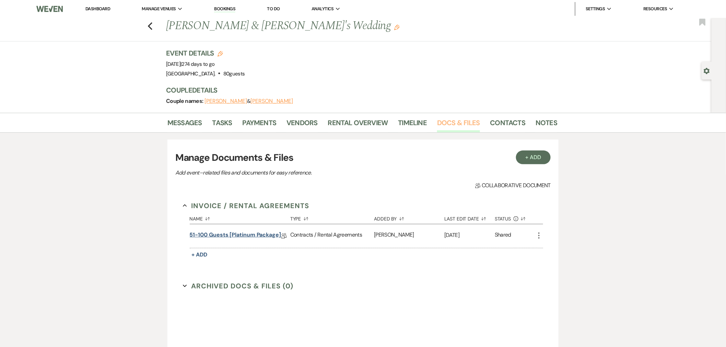 The height and width of the screenshot is (347, 726). I want to click on p: Add event–related files and documents for easy reference., so click(296, 173).